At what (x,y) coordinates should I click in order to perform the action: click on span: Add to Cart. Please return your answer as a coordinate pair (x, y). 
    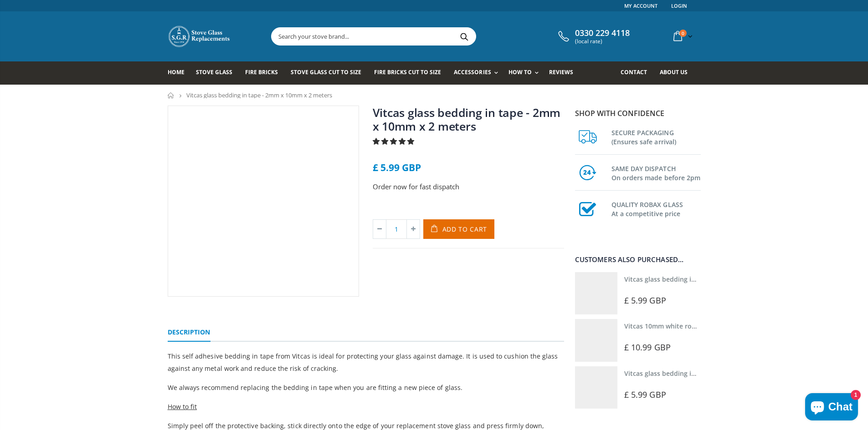
    Looking at the image, I should click on (464, 229).